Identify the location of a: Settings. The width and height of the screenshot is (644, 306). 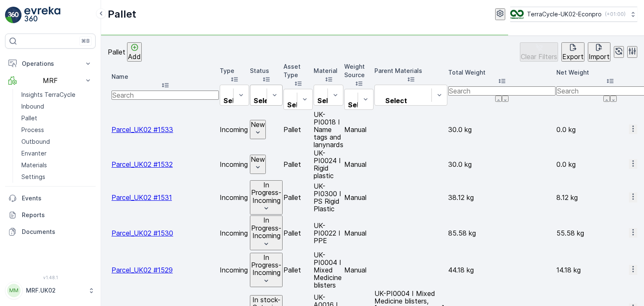
(56, 177).